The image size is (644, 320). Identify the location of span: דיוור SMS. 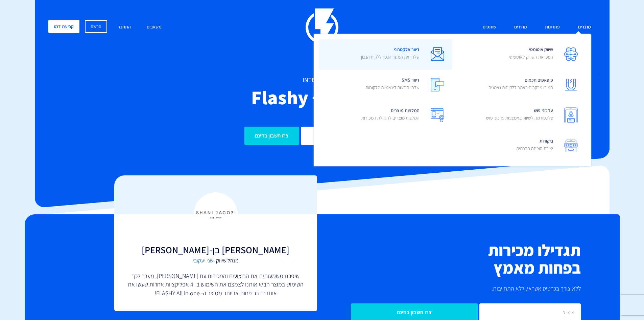
(393, 84).